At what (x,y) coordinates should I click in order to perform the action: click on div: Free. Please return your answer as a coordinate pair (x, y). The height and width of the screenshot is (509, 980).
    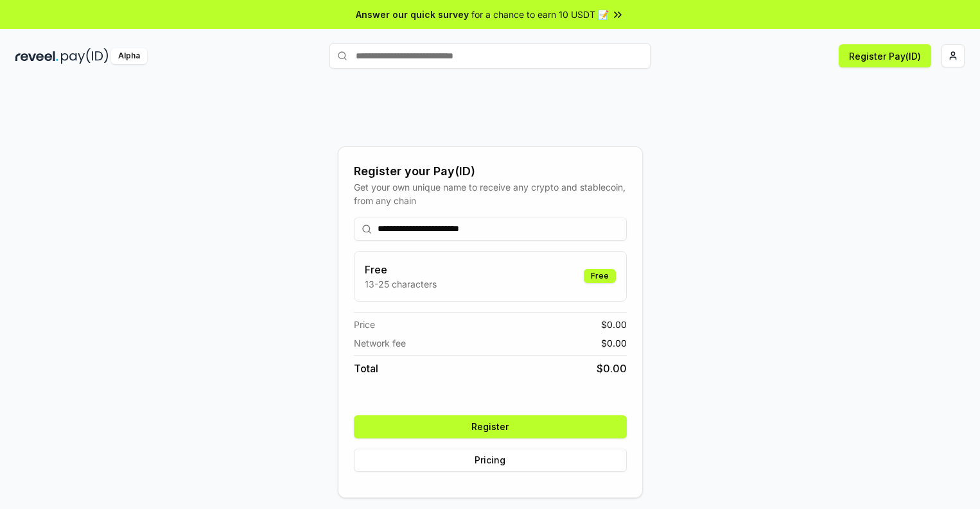
    Looking at the image, I should click on (600, 276).